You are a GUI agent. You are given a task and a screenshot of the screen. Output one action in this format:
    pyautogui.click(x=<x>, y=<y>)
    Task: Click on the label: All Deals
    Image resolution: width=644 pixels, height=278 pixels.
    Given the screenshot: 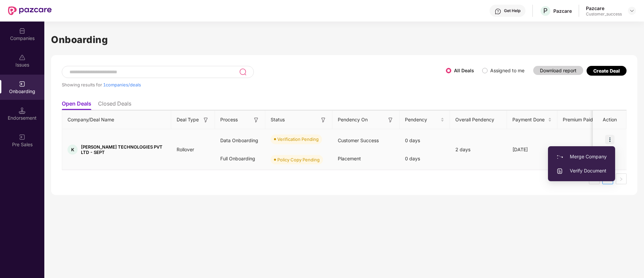 What is the action you would take?
    pyautogui.click(x=464, y=70)
    